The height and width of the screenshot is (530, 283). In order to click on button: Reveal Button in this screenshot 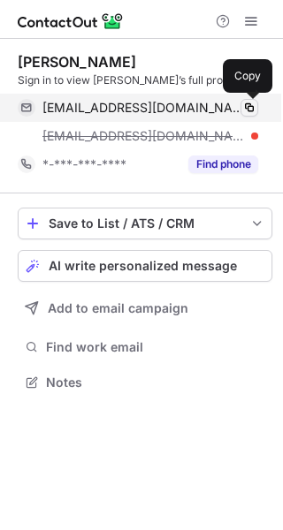, I will do `click(223, 164)`.